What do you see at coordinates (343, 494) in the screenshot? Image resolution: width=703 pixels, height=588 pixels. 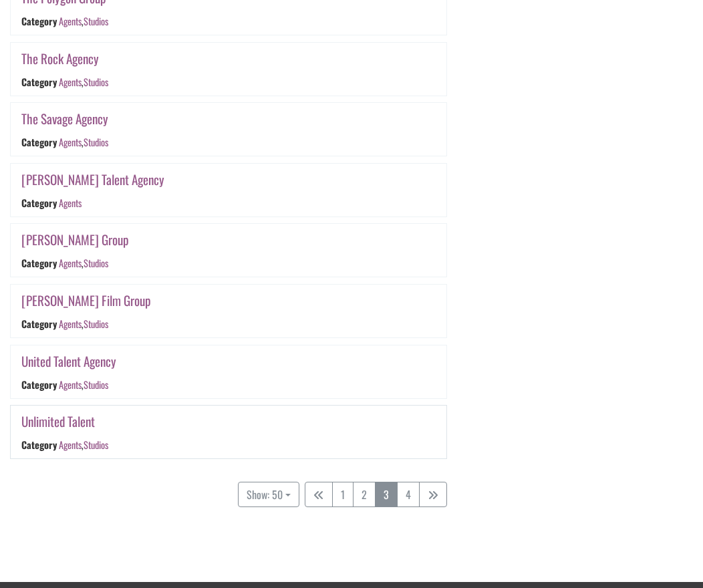 I see `a: 1` at bounding box center [343, 494].